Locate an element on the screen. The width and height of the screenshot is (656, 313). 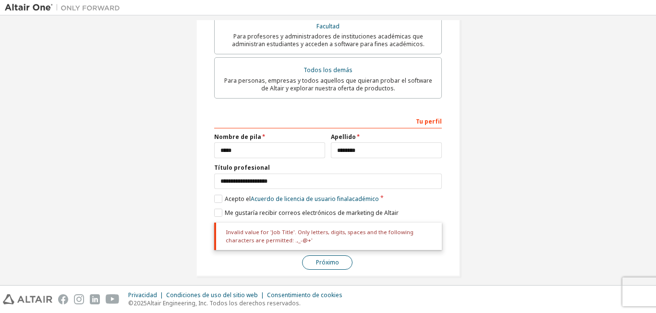
div: Invalid value for 'Job Title'. Only letters, digits, spaces and the following characters are perm... is located at coordinates (328, 236).